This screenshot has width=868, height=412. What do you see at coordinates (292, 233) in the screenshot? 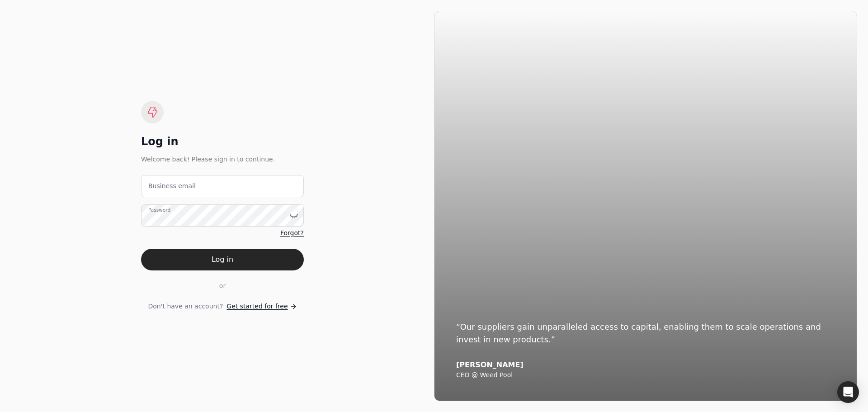
I see `a: Forgot?` at bounding box center [292, 233].